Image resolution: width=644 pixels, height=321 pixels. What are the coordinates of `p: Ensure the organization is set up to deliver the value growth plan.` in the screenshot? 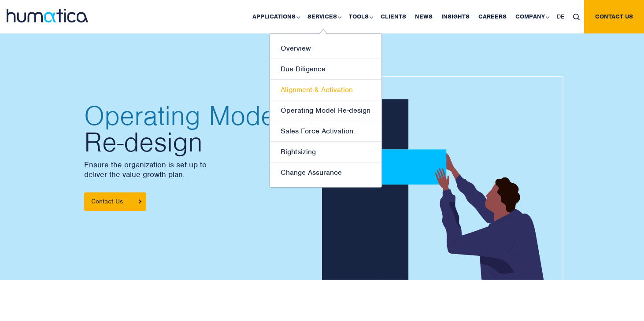 It's located at (198, 169).